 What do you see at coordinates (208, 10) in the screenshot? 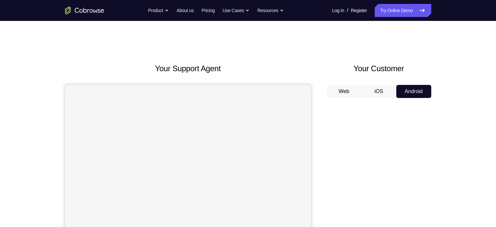
I see `a: Pricing` at bounding box center [208, 10].